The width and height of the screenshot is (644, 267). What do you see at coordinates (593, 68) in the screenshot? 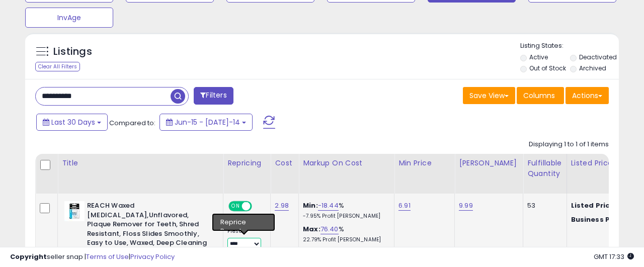
I see `label: Archived` at bounding box center [593, 68].